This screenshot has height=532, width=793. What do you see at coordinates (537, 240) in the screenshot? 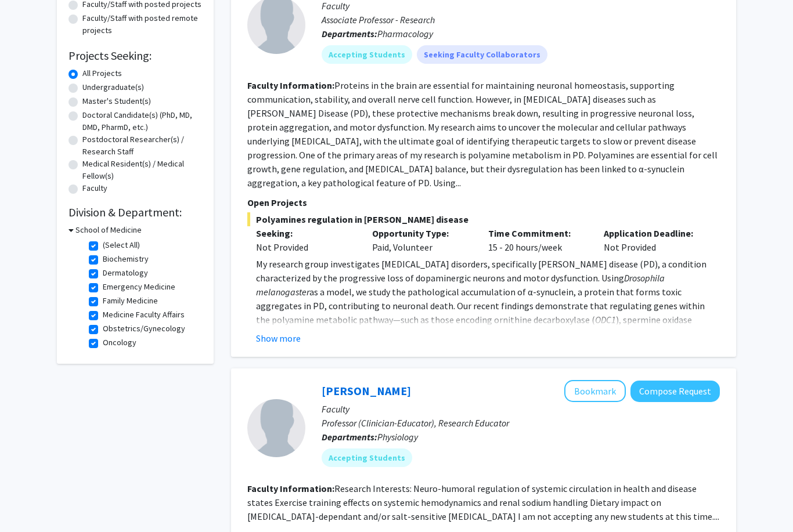
I see `div: 15 - 20 hours/week` at bounding box center [537, 240].